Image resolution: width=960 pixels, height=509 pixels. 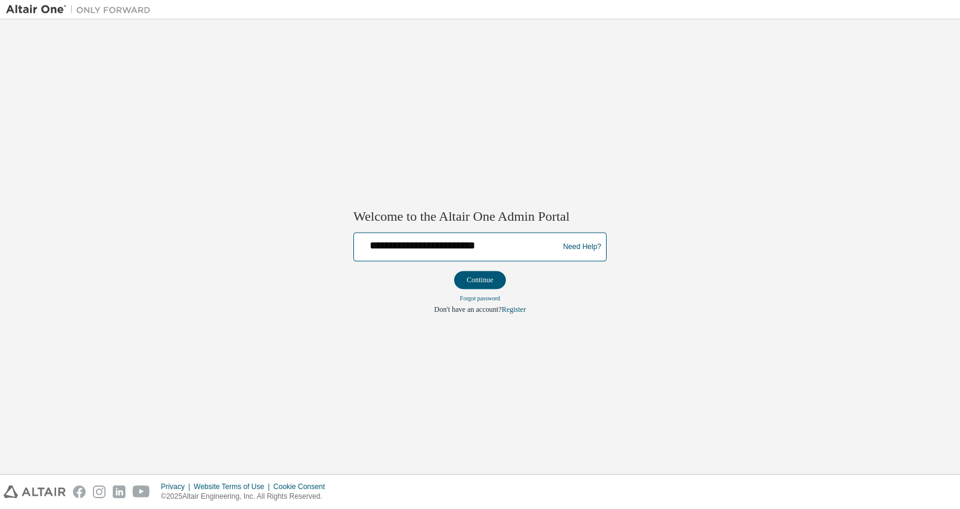 What do you see at coordinates (141, 491) in the screenshot?
I see `img: youtube.svg` at bounding box center [141, 491].